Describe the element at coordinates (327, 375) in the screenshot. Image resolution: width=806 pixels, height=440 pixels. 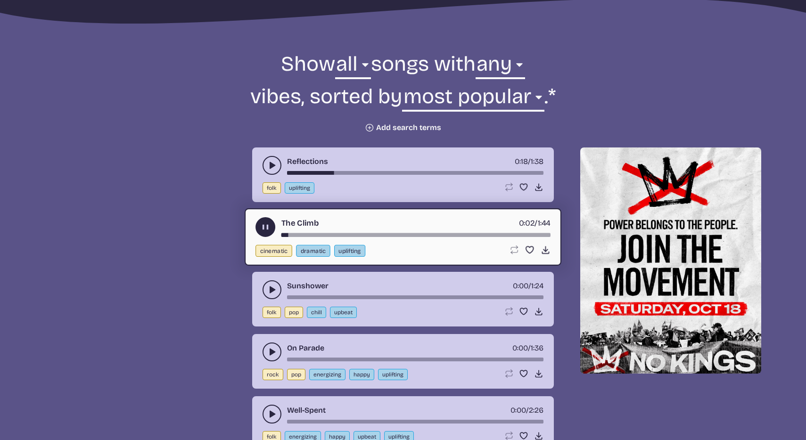
I see `button: energizing` at that location.